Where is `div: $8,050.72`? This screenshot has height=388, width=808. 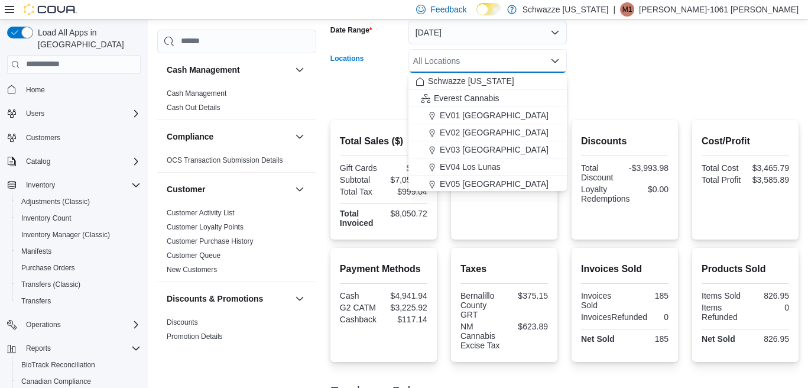
div: $8,050.72 is located at coordinates (406, 213).